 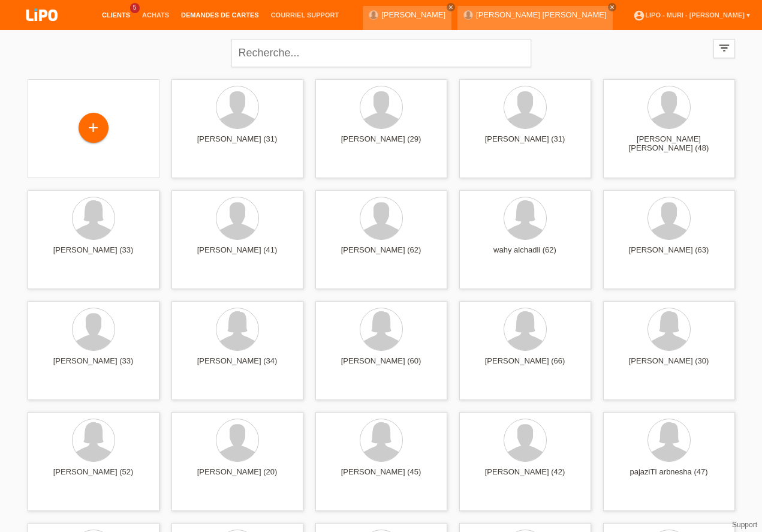 I want to click on i: filter_list, so click(x=724, y=48).